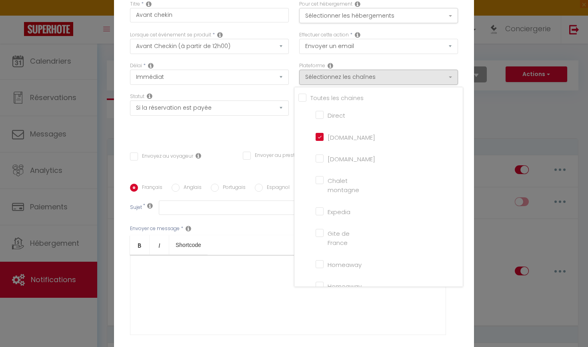 Image resolution: width=588 pixels, height=347 pixels. What do you see at coordinates (136, 66) in the screenshot?
I see `label: Délai` at bounding box center [136, 66].